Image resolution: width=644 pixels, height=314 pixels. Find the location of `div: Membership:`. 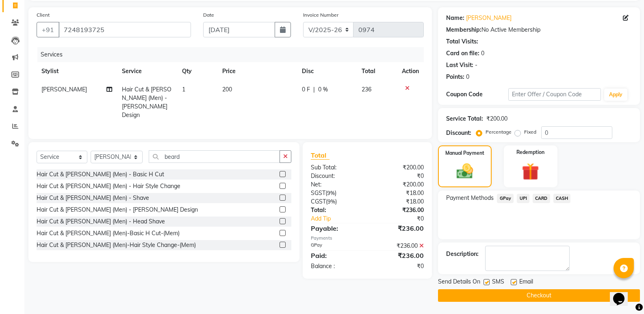

div: Membership: is located at coordinates (464, 30).